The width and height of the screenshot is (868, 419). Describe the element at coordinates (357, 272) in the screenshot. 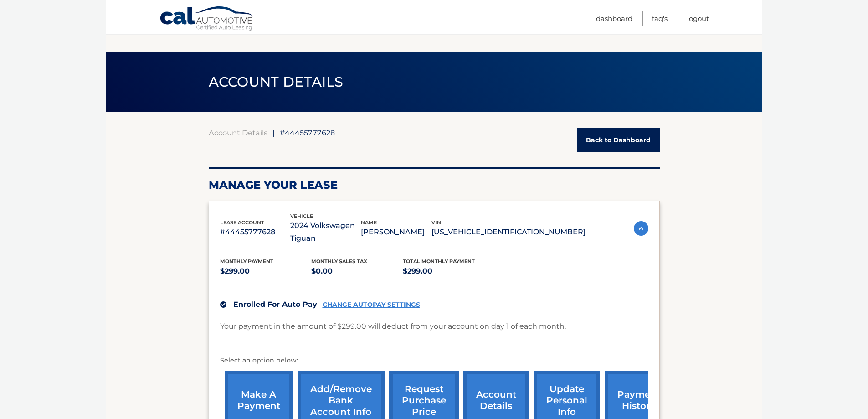

I see `p: $0.00` at that location.